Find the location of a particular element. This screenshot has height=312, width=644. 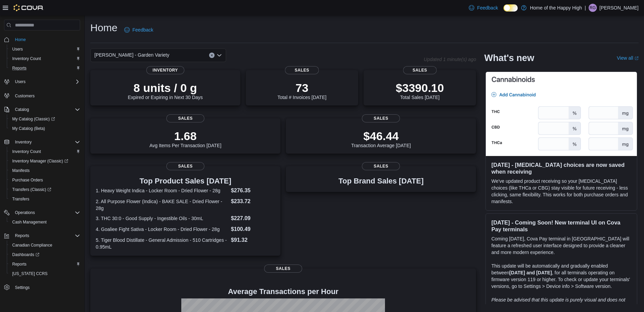

p: 73 is located at coordinates (302, 88).